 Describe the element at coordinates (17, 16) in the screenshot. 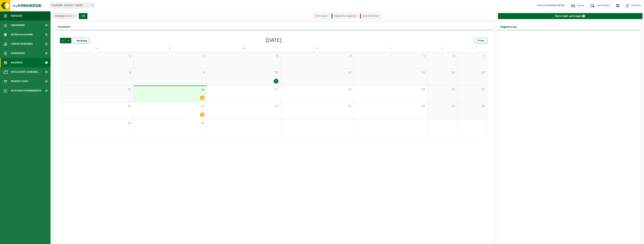

I see `span: Navigatie` at that location.